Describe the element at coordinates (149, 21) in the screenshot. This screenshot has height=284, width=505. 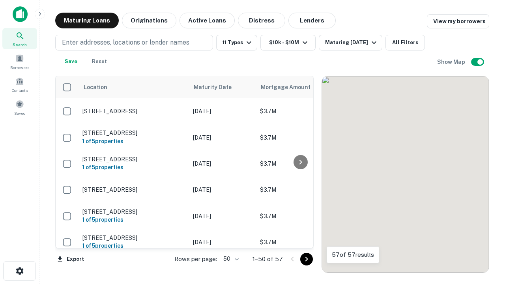
I see `button: Originations` at that location.